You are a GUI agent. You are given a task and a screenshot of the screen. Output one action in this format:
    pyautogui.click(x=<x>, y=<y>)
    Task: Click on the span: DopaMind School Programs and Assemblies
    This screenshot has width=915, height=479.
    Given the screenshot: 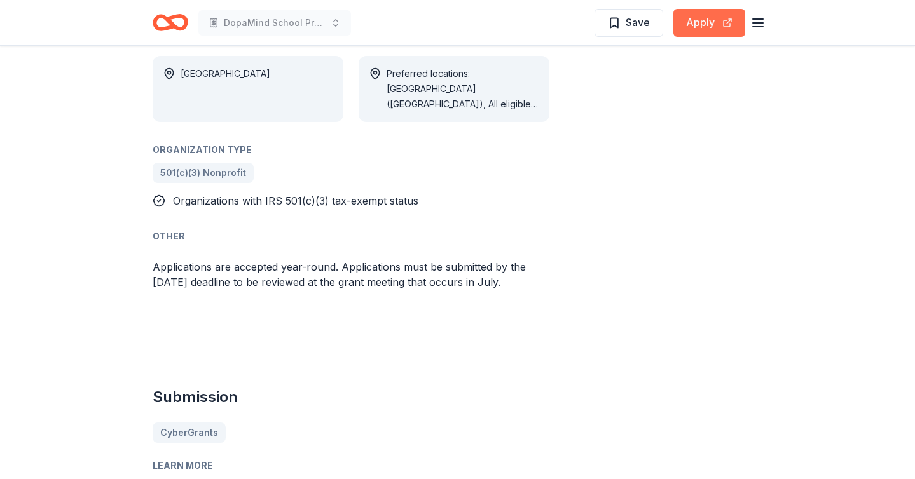 What is the action you would take?
    pyautogui.click(x=275, y=23)
    